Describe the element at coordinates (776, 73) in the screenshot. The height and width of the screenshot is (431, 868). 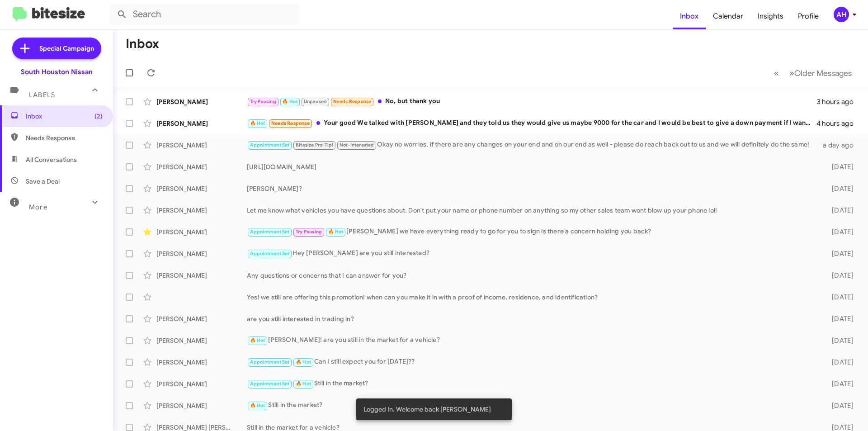
I see `button: Previous` at that location.